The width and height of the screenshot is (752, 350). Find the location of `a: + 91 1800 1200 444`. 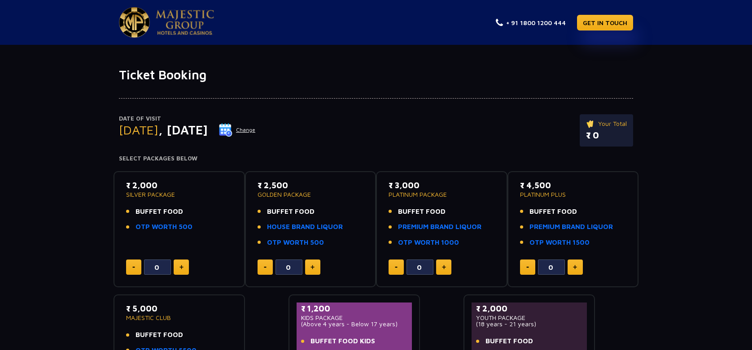

a: + 91 1800 1200 444 is located at coordinates (531, 22).